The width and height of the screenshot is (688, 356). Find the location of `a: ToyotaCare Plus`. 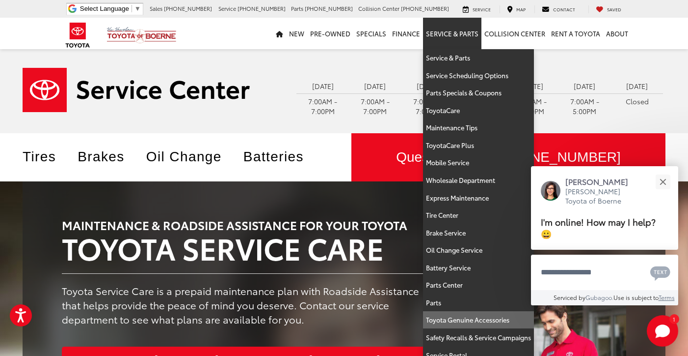

a: ToyotaCare Plus is located at coordinates (479, 145).